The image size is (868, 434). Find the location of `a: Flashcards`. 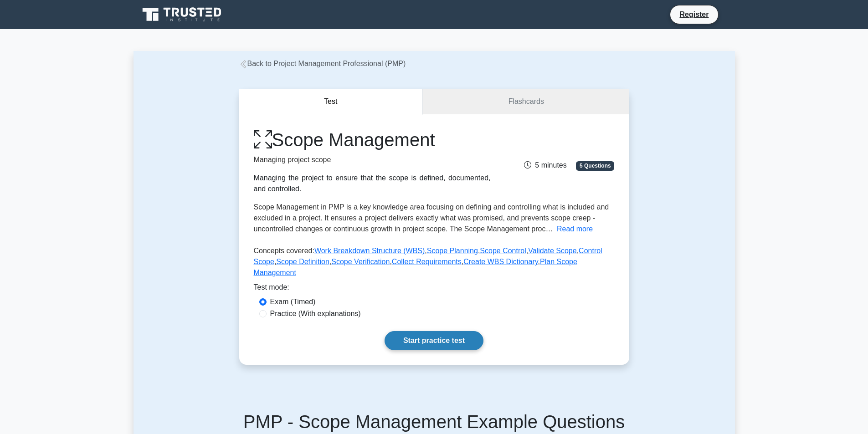

a: Flashcards is located at coordinates (526, 101).